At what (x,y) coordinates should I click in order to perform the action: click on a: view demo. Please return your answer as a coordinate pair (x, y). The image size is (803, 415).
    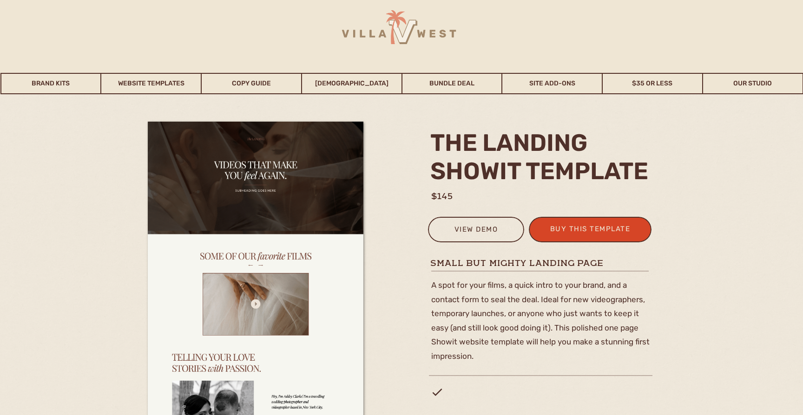
    Looking at the image, I should click on (476, 231).